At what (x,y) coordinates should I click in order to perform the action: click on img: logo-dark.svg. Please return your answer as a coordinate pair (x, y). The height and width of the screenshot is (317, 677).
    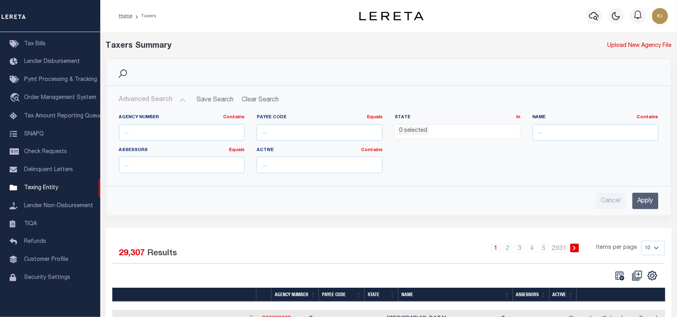
    Looking at the image, I should click on (391, 16).